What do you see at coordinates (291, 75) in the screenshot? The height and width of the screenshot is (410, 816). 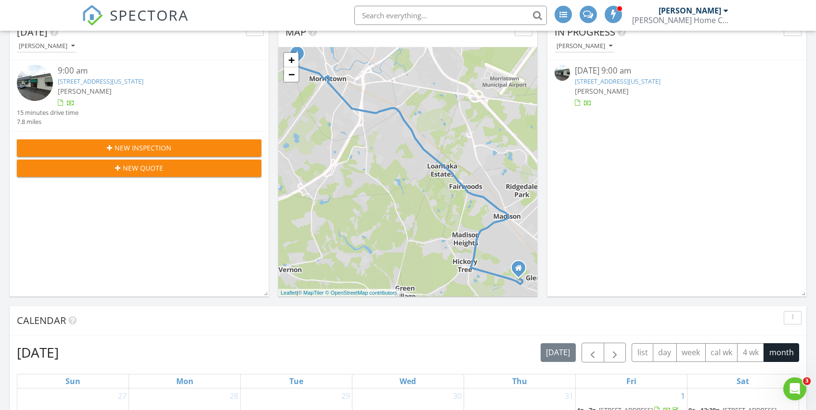 I see `a: Zoom out` at bounding box center [291, 75].